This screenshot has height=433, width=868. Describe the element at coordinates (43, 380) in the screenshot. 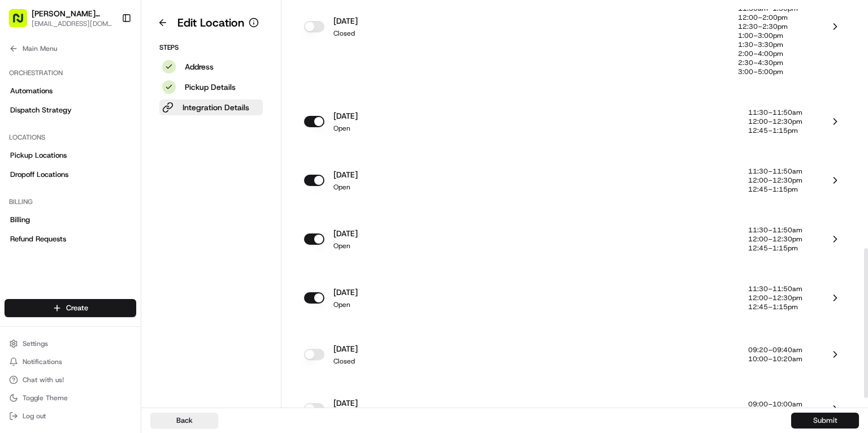

I see `span: Chat with us!` at that location.